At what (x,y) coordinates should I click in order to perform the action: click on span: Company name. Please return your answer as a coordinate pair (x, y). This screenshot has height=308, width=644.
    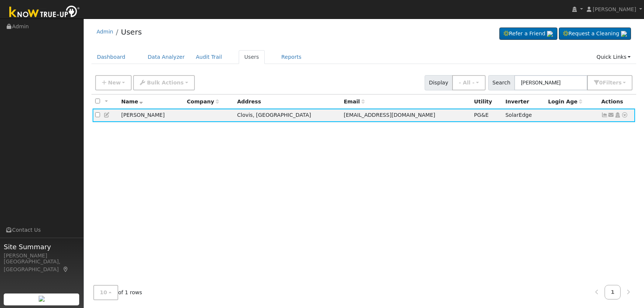
    Looking at the image, I should click on (203, 101).